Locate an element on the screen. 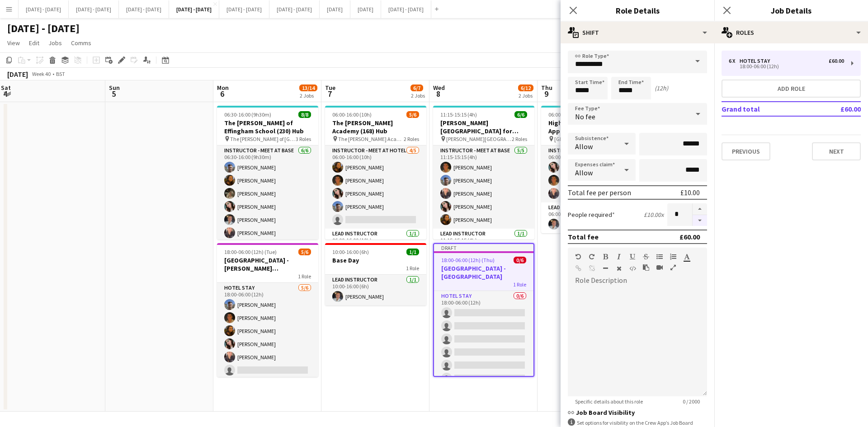 The width and height of the screenshot is (868, 427). a: View is located at coordinates (13, 43).